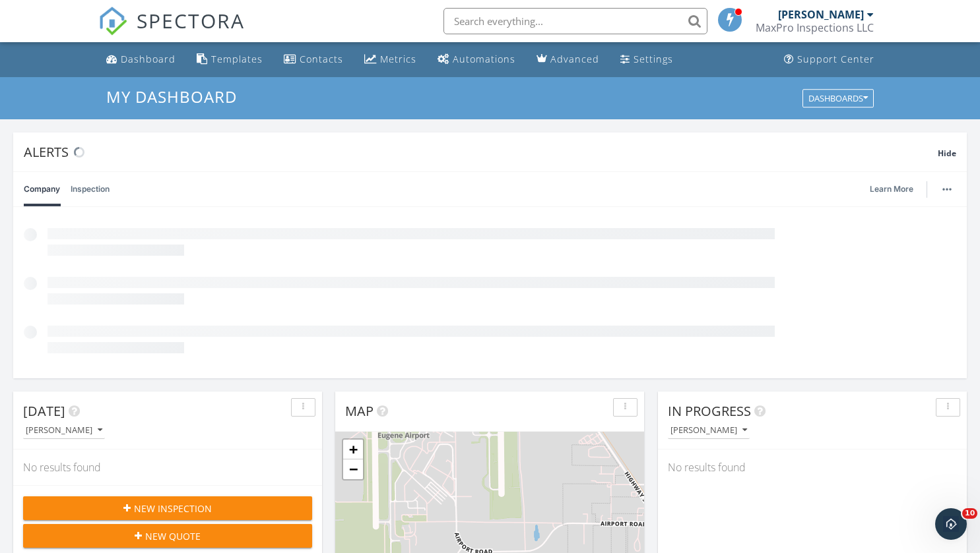 The height and width of the screenshot is (553, 980). What do you see at coordinates (815, 28) in the screenshot?
I see `div: MaxPro Inspections LLC` at bounding box center [815, 28].